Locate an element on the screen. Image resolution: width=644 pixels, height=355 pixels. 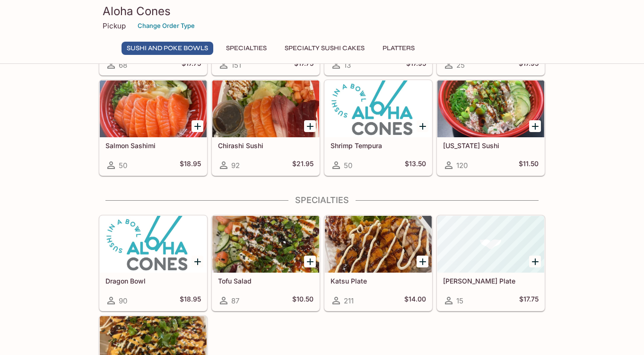
span: 68 is located at coordinates (123, 65).